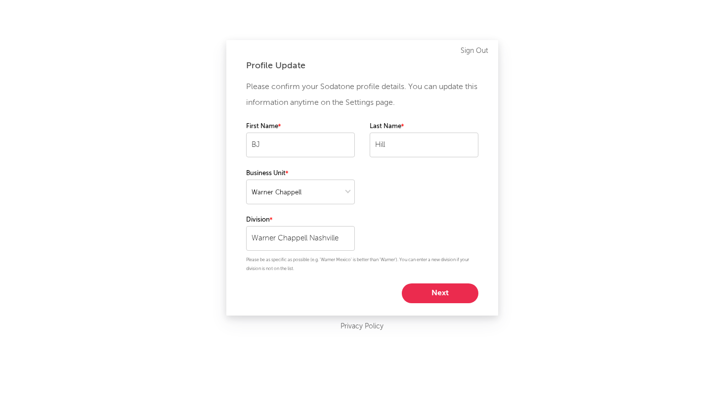  I want to click on label: Division, so click(300, 220).